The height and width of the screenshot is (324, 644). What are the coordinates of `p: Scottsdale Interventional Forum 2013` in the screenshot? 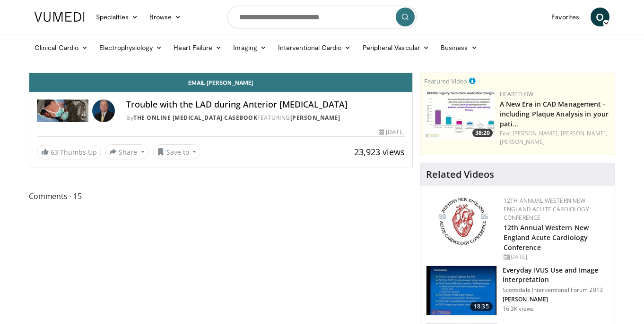 It's located at (555, 291).